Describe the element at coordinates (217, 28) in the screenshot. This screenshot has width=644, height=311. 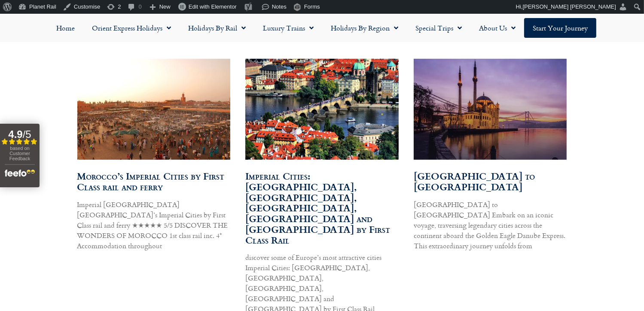
I see `a: Holidays by Rail` at that location.